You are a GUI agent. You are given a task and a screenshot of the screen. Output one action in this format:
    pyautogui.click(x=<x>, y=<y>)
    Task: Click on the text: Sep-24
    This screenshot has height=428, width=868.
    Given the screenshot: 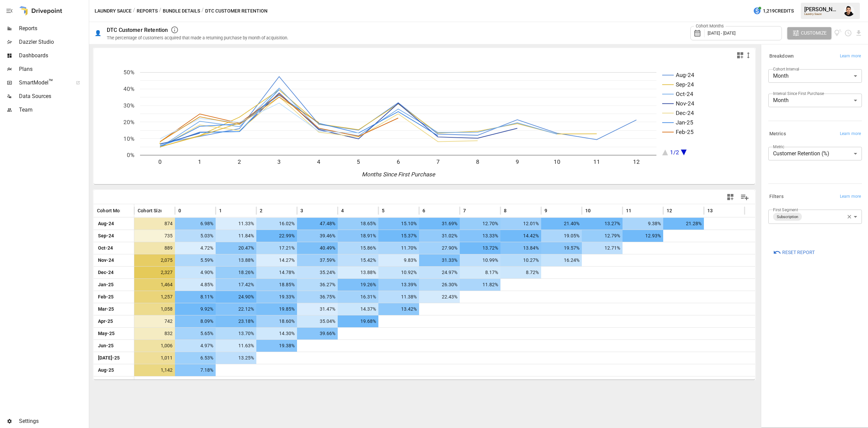 What is the action you would take?
    pyautogui.click(x=685, y=85)
    